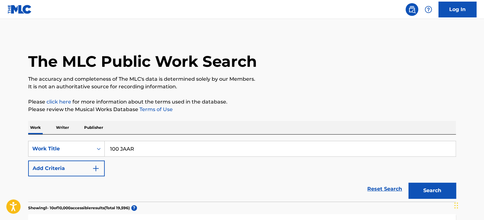 This screenshot has height=220, width=484. I want to click on img: MLC Logo, so click(20, 9).